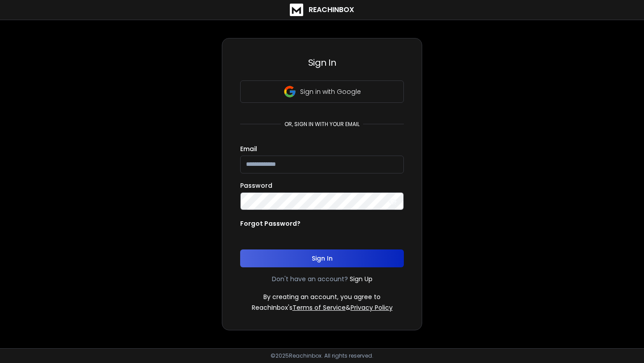 Image resolution: width=644 pixels, height=363 pixels. Describe the element at coordinates (322, 63) in the screenshot. I see `h3: Sign In` at that location.